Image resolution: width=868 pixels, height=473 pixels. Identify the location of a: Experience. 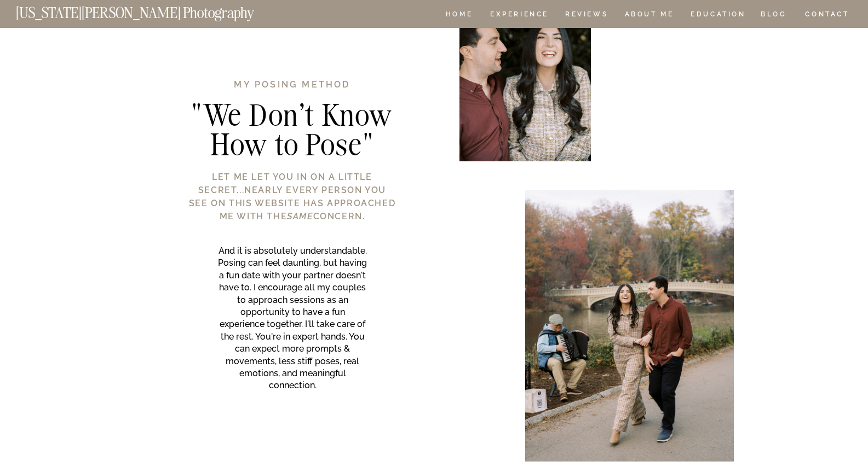
(519, 16).